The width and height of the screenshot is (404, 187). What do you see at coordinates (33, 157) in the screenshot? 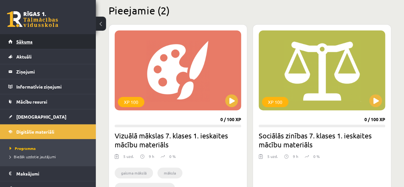
I see `span: Biežāk uzdotie jautājumi` at bounding box center [33, 157].